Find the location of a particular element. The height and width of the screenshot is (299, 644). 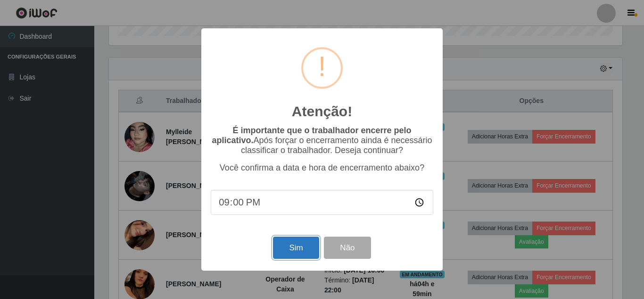

button: Sim is located at coordinates (295, 247).